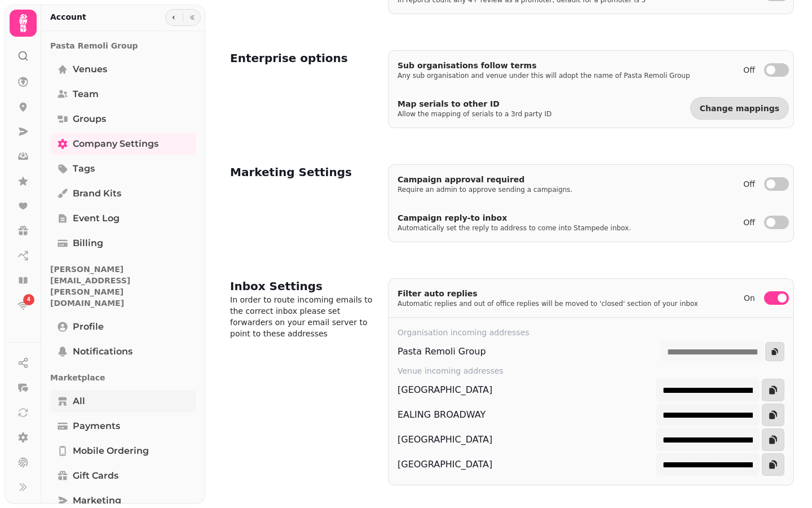  I want to click on a: Payments, so click(123, 426).